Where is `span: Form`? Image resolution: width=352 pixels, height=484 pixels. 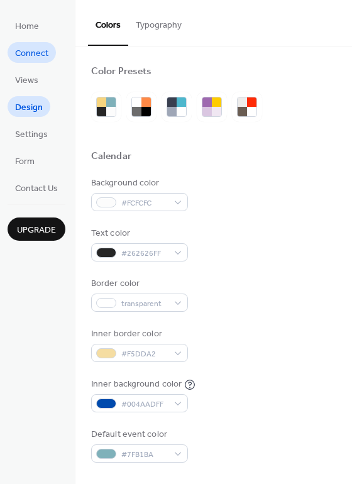
span: Form is located at coordinates (25, 162).